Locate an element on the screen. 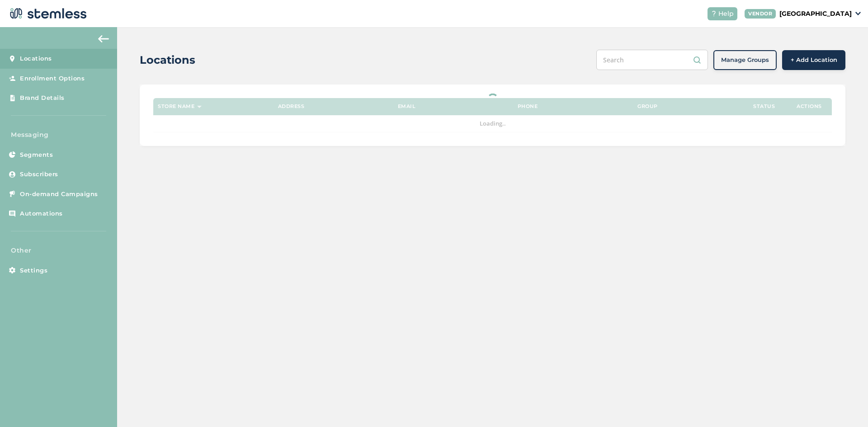 This screenshot has height=427, width=868. span: Subscribers is located at coordinates (39, 174).